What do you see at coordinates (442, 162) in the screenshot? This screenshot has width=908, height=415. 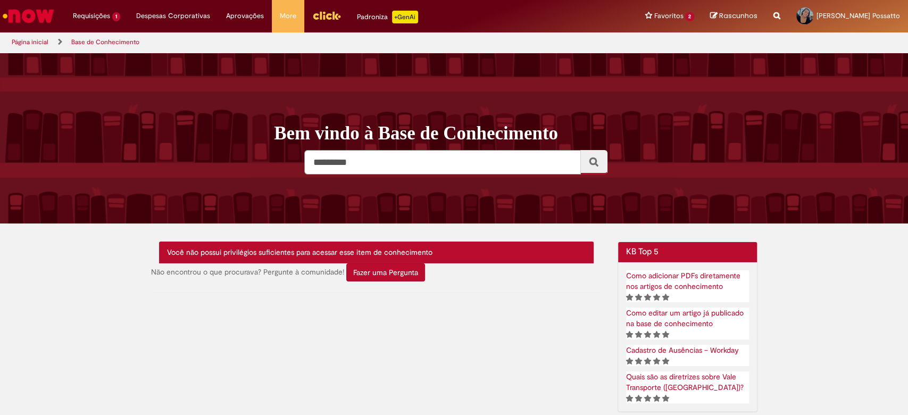 I see `input: Pesquisar` at bounding box center [442, 162].